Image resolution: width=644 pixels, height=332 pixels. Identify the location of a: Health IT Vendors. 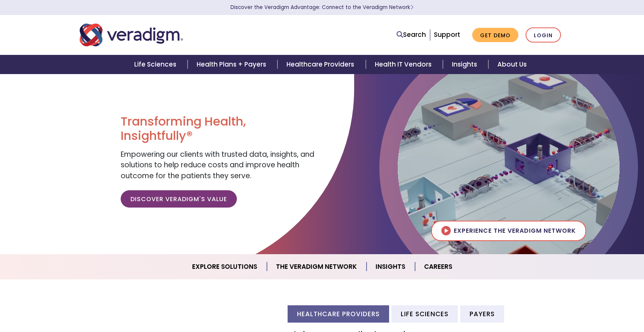
(404, 65).